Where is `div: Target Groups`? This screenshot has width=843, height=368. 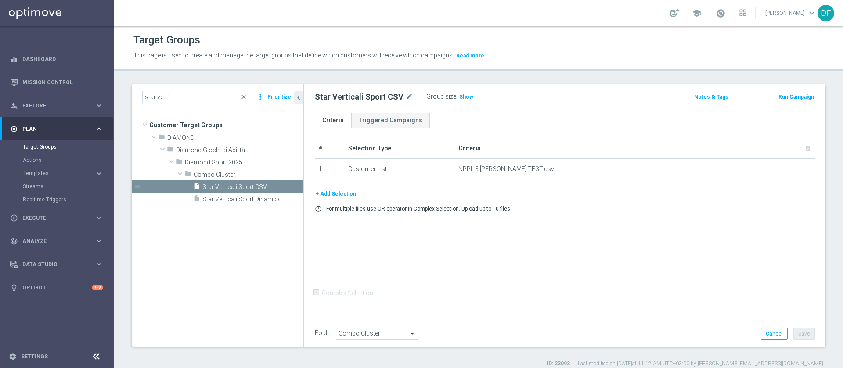
div: Target Groups is located at coordinates (68, 147).